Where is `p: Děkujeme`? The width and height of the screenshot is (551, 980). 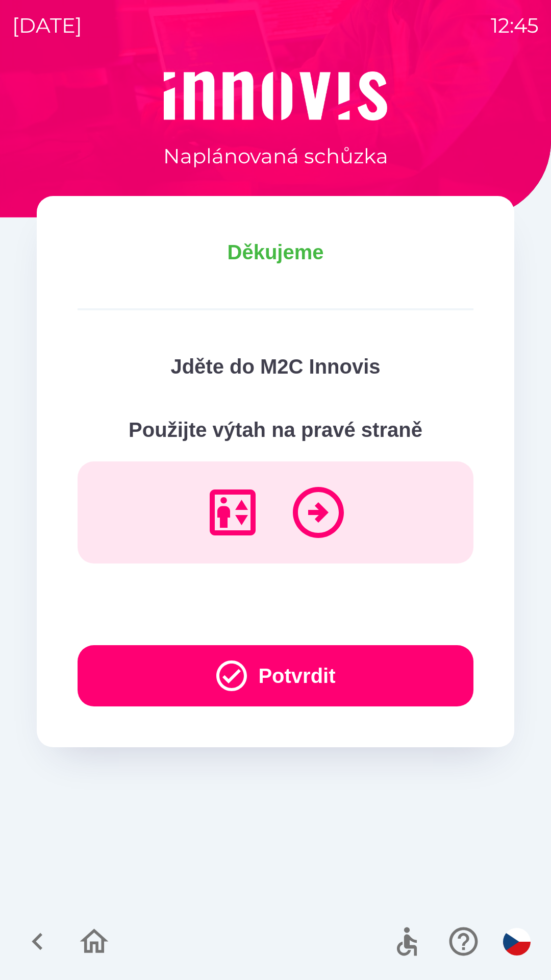
p: Děkujeme is located at coordinates (276, 252).